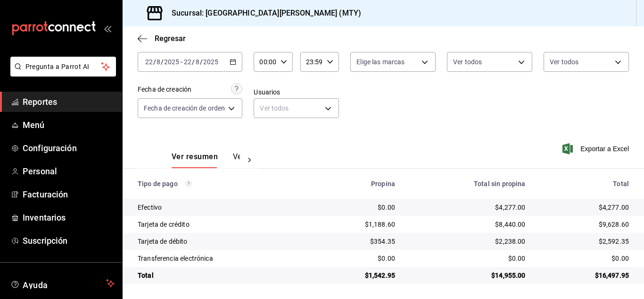 This screenshot has height=299, width=644. I want to click on div: $8,440.00, so click(468, 224).